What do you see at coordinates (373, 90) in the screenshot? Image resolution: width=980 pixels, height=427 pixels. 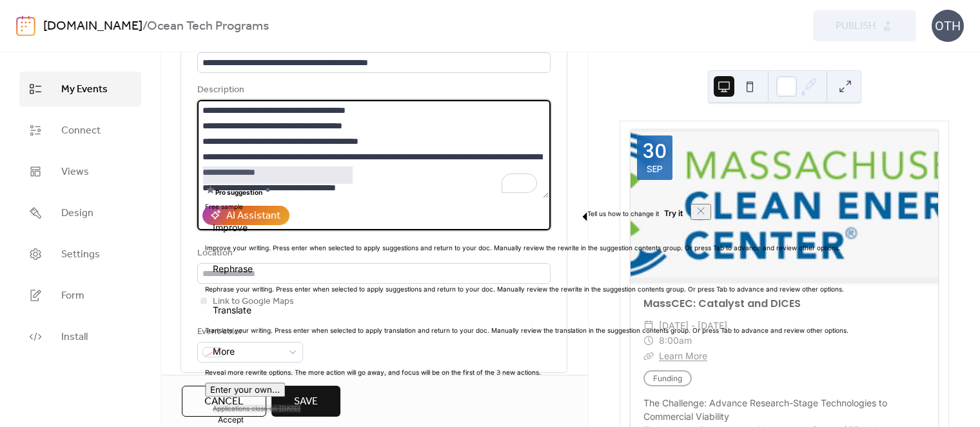 I see `div: Description` at bounding box center [373, 90].